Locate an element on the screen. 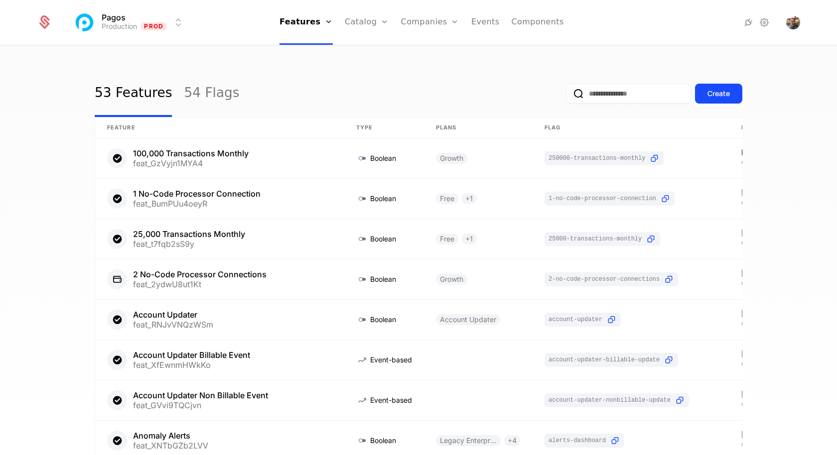  th: Type is located at coordinates (384, 128).